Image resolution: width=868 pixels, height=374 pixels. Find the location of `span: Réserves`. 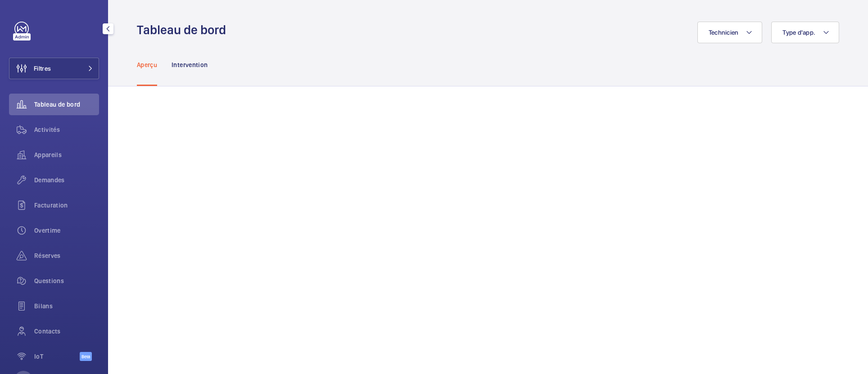

span: Réserves is located at coordinates (66, 256).